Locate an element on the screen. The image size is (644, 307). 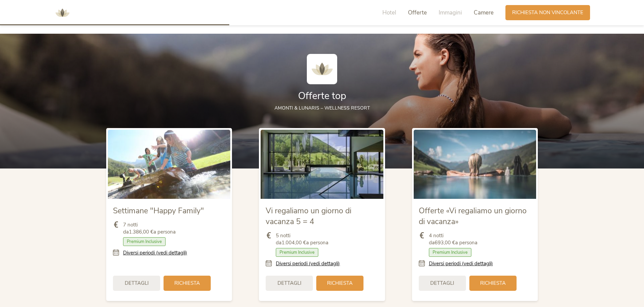
span: Immagini is located at coordinates (450, 12).